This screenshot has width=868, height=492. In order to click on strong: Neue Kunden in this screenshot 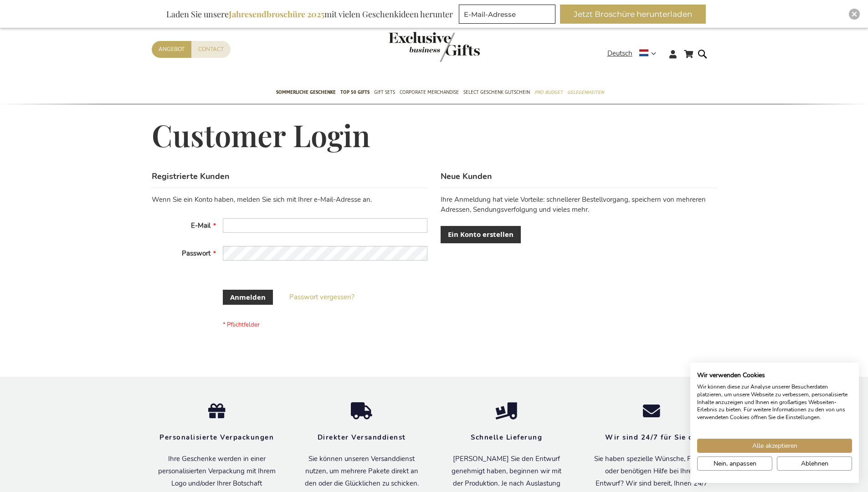, I will do `click(467, 176)`.